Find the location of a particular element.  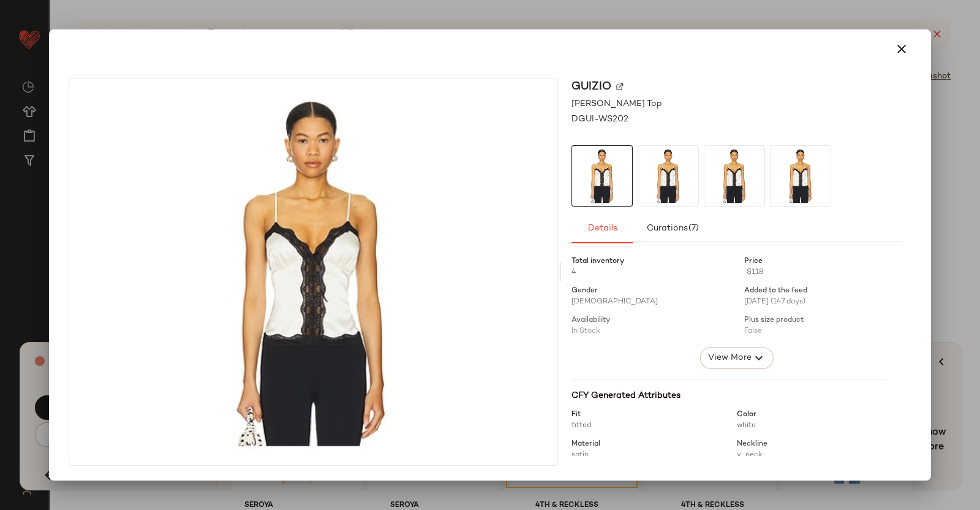

img: svg%3e is located at coordinates (620, 87).